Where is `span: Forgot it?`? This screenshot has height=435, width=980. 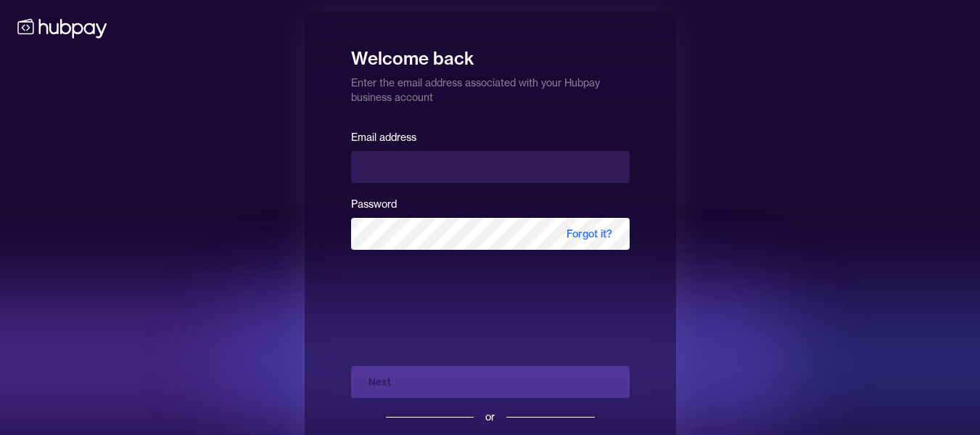
span: Forgot it? is located at coordinates (589, 233).